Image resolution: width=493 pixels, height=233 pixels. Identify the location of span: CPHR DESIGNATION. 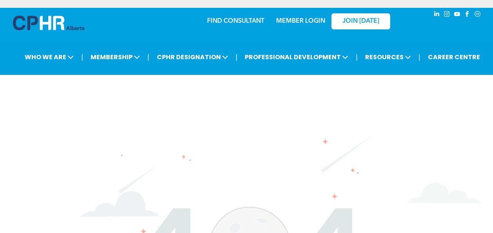
(192, 57).